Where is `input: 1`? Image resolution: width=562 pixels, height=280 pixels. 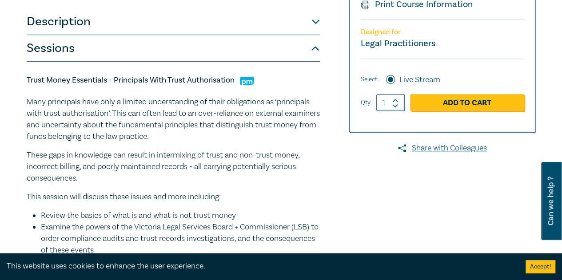 input: 1 is located at coordinates (390, 103).